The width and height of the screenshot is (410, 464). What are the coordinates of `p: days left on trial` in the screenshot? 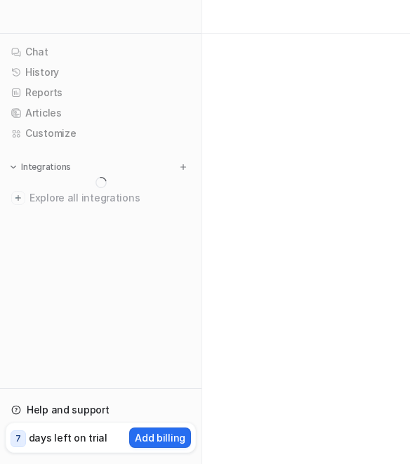 It's located at (68, 437).